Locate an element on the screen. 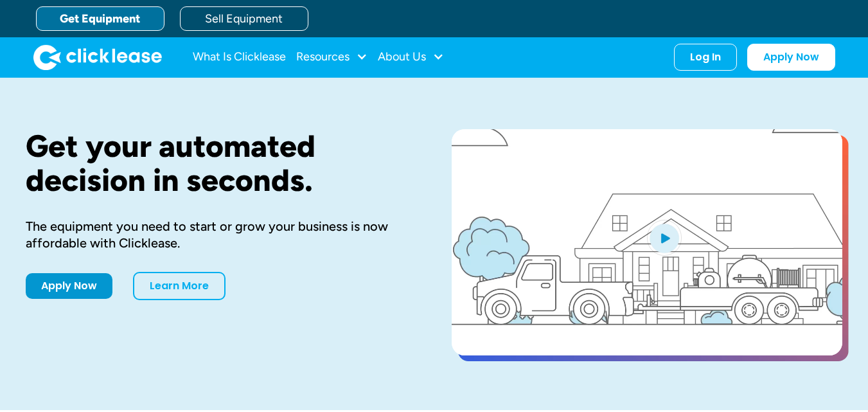  a: Get Equipment is located at coordinates (100, 18).